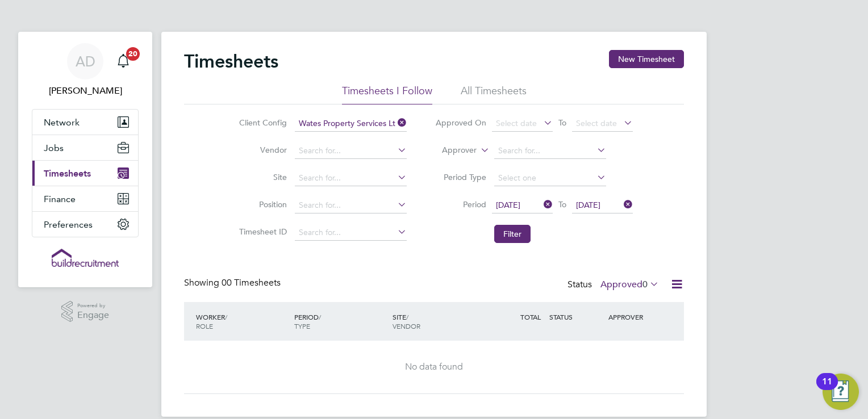 This screenshot has width=868, height=419. I want to click on label: Period Type, so click(460, 178).